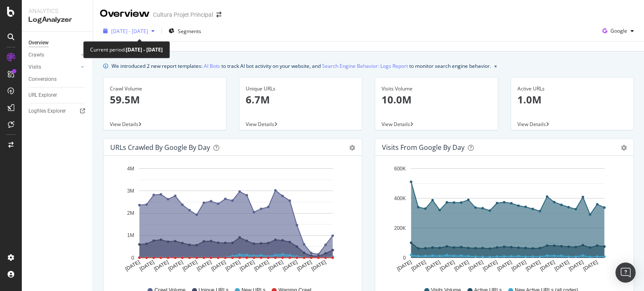  What do you see at coordinates (423, 148) in the screenshot?
I see `div: Visits from Google by day` at bounding box center [423, 148].